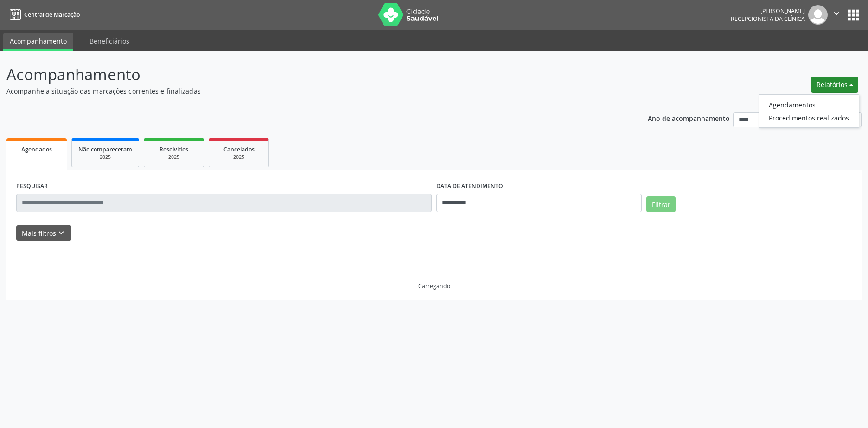 This screenshot has height=428, width=868. Describe the element at coordinates (689, 117) in the screenshot. I see `p: Ano de acompanhamento` at that location.